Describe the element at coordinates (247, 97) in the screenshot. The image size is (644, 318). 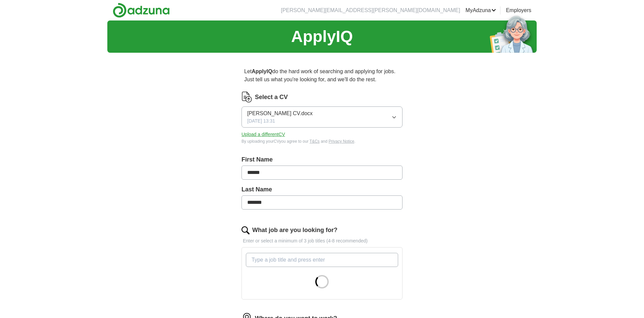
I see `img: CV Icon` at that location.